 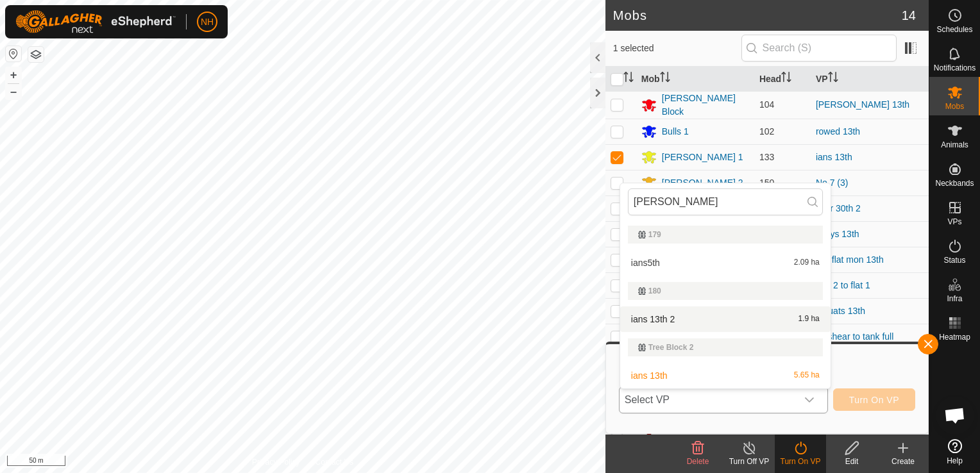 What do you see at coordinates (852, 461) in the screenshot?
I see `div: Edit` at bounding box center [852, 461].